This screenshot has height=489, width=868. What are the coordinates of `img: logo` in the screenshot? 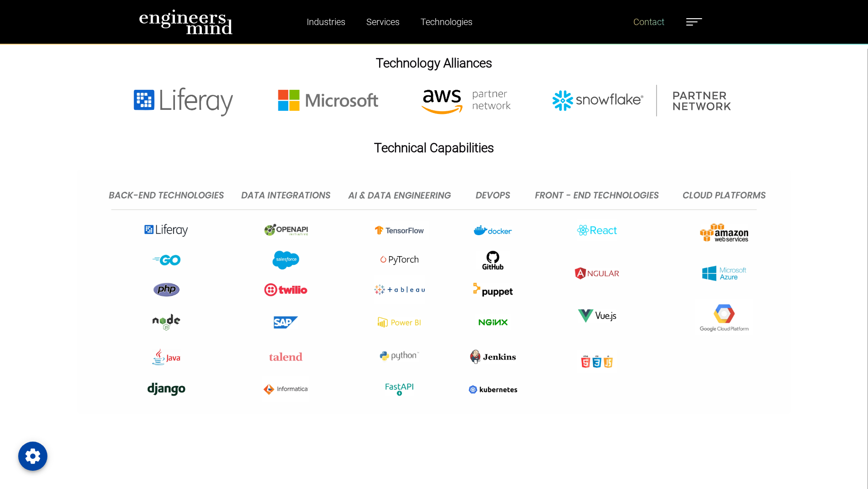 It's located at (186, 22).